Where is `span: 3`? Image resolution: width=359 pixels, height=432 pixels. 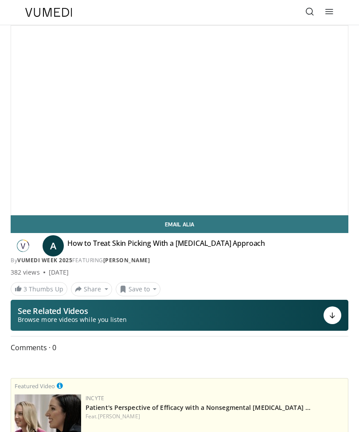 span: 3 is located at coordinates (25, 289).